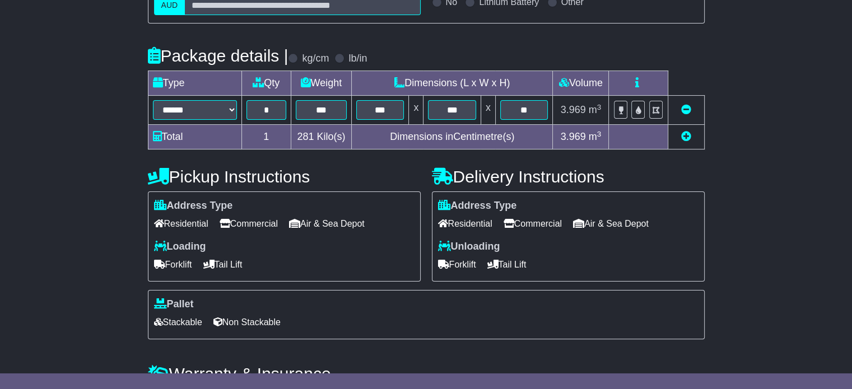 The image size is (852, 389). Describe the element at coordinates (284, 176) in the screenshot. I see `h4: Pickup Instructions` at that location.